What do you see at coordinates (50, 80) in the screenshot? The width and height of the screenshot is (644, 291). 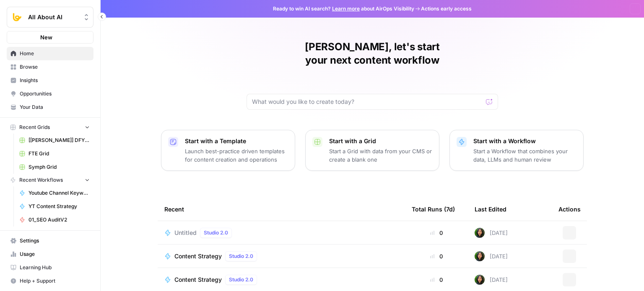 I see `a: Insights` at bounding box center [50, 80].